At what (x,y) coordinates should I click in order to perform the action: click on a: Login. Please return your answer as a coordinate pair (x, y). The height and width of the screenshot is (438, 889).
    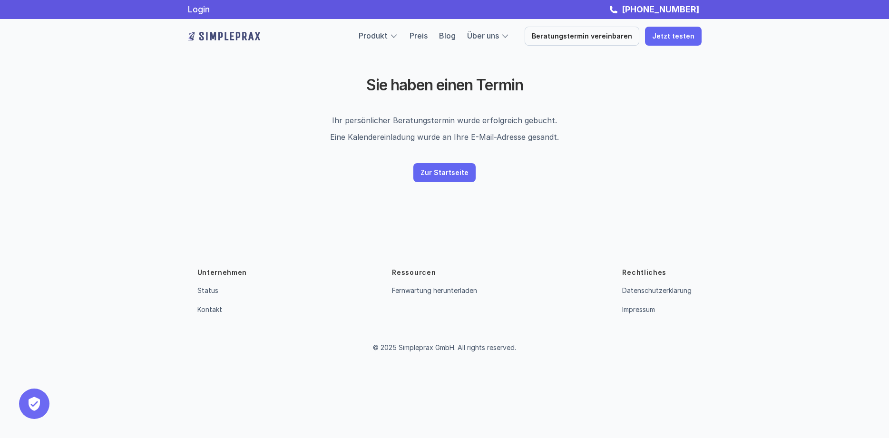
    Looking at the image, I should click on (199, 9).